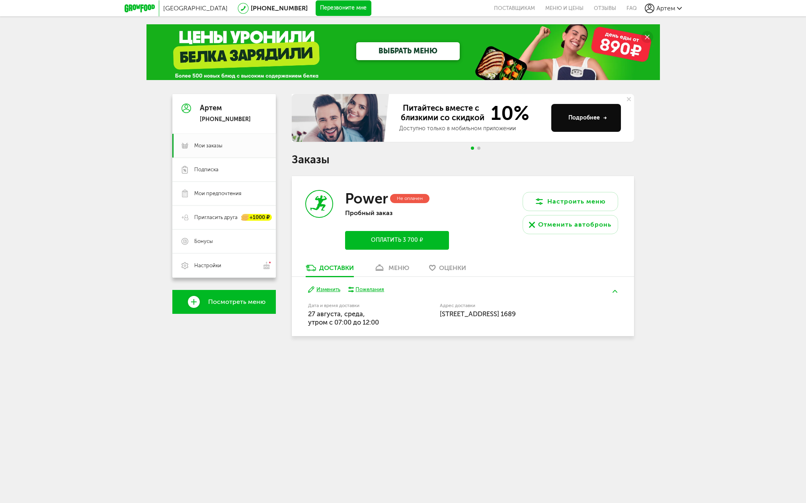 This screenshot has width=806, height=503. Describe the element at coordinates (366, 289) in the screenshot. I see `button: Пожелания` at that location.